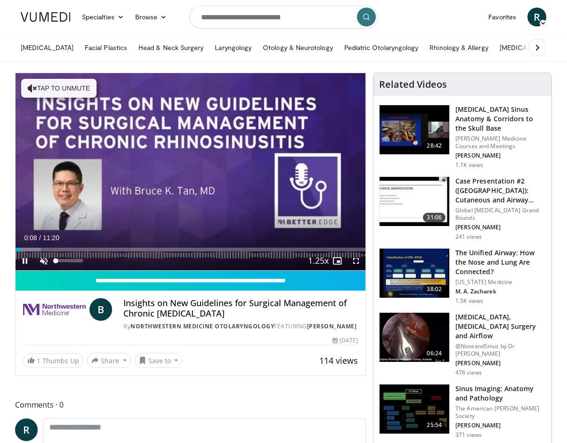  What do you see at coordinates (190, 404) in the screenshot?
I see `span: Comments 0` at bounding box center [190, 404].